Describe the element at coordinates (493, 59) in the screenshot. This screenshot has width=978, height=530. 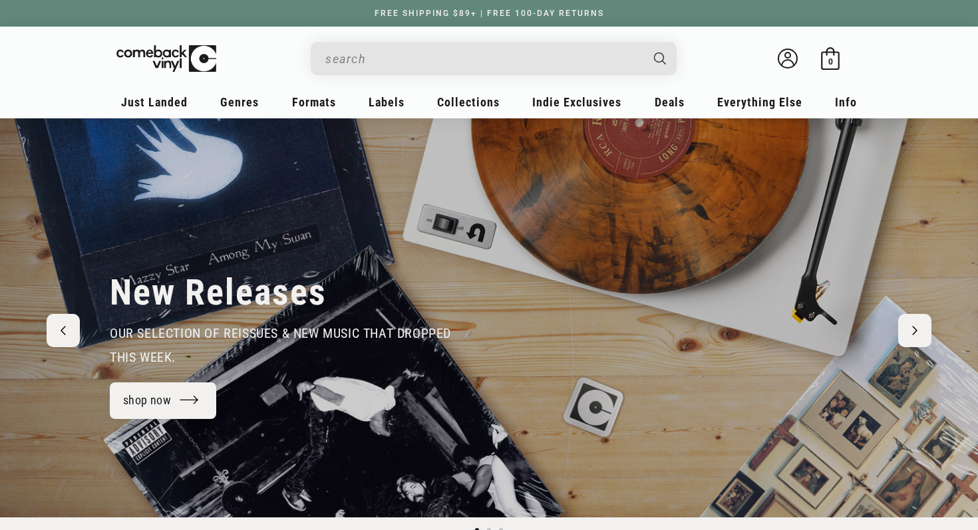
I see `div: Search` at that location.